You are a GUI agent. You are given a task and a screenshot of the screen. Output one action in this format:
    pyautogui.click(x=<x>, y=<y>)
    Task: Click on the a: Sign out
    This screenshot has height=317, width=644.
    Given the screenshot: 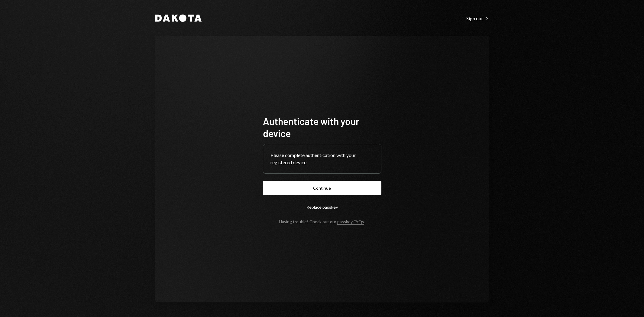 What is the action you would take?
    pyautogui.click(x=477, y=18)
    